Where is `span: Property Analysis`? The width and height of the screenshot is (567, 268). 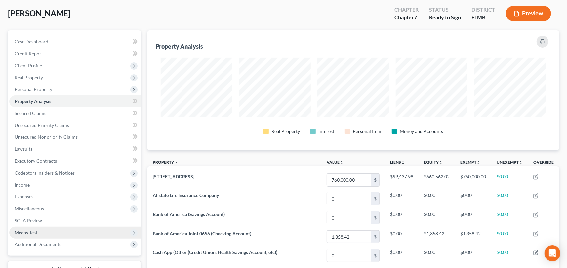
span: Property Analysis is located at coordinates (33, 101).